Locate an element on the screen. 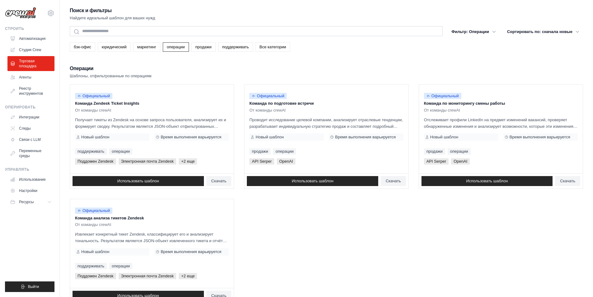 The width and height of the screenshot is (593, 297). font: Команда Zendesk Ticket Insights is located at coordinates (107, 103).